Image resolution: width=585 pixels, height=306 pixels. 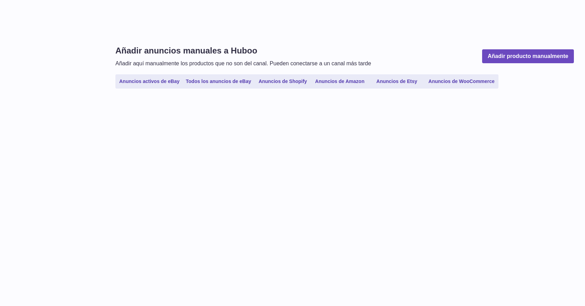 What do you see at coordinates (219, 81) in the screenshot?
I see `a: Todos los anuncios de eBay` at bounding box center [219, 81].